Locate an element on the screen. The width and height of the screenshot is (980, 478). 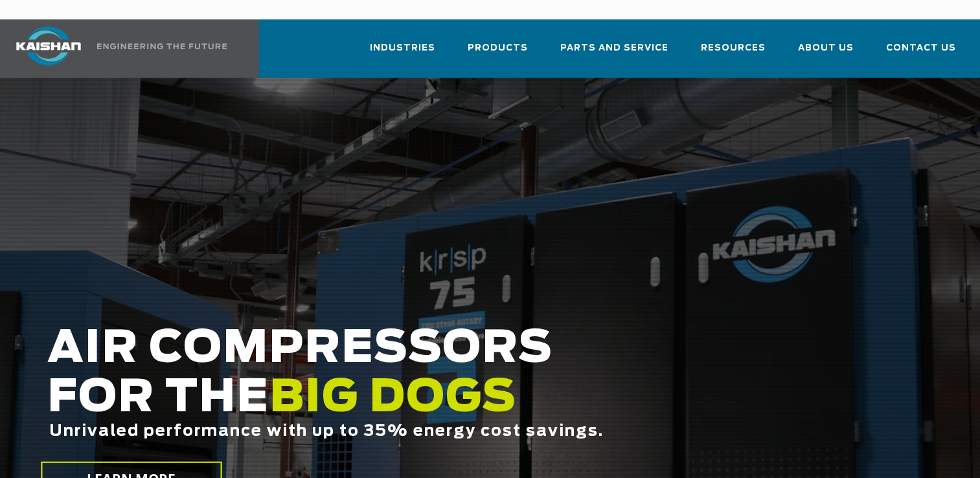
span: Resources is located at coordinates (734, 48).